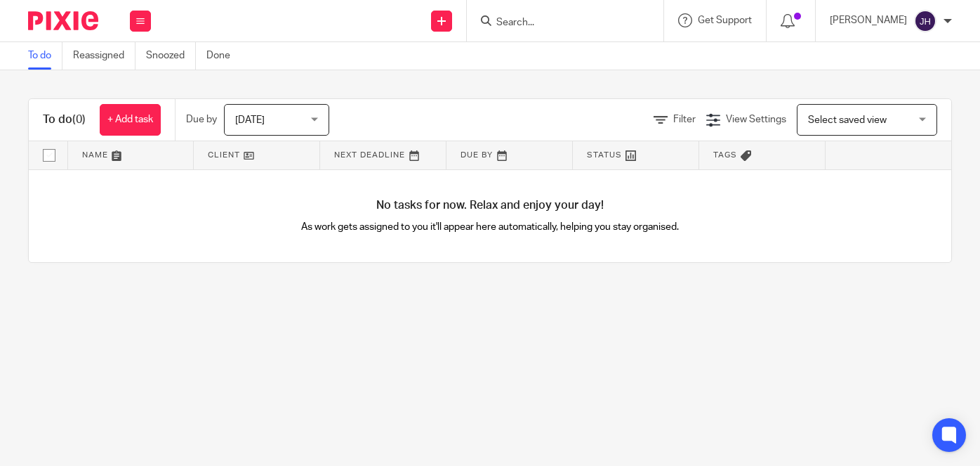  I want to click on span: Select saved view, so click(848, 120).